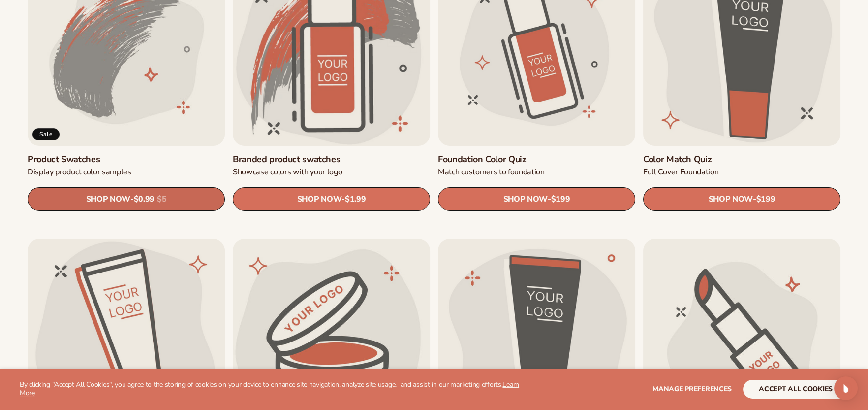 The image size is (868, 410). What do you see at coordinates (161, 199) in the screenshot?
I see `s: $5` at bounding box center [161, 199].